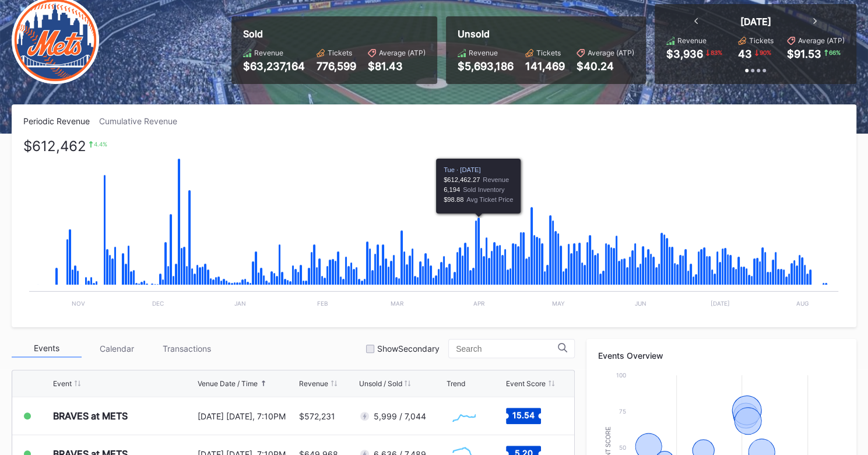 This screenshot has height=455, width=868. I want to click on div: Calendar, so click(116, 348).